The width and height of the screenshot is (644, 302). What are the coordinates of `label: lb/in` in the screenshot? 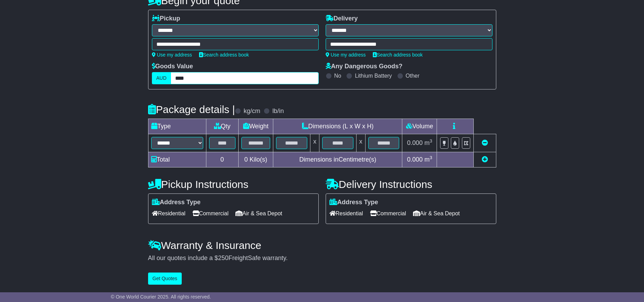 It's located at (278, 111).